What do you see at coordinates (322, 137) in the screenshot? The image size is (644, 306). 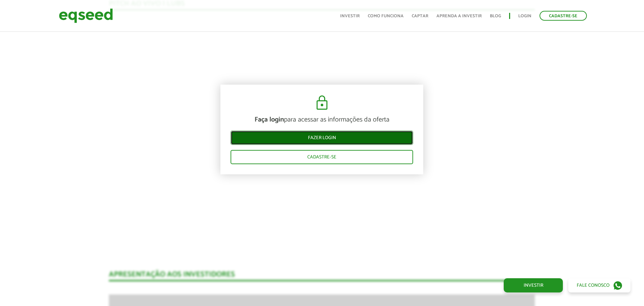 I see `a: Fazer login` at bounding box center [322, 137].